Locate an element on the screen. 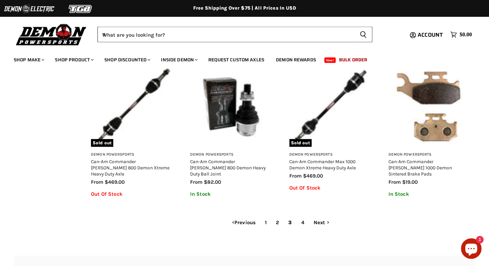  a: 4 is located at coordinates (302, 223).